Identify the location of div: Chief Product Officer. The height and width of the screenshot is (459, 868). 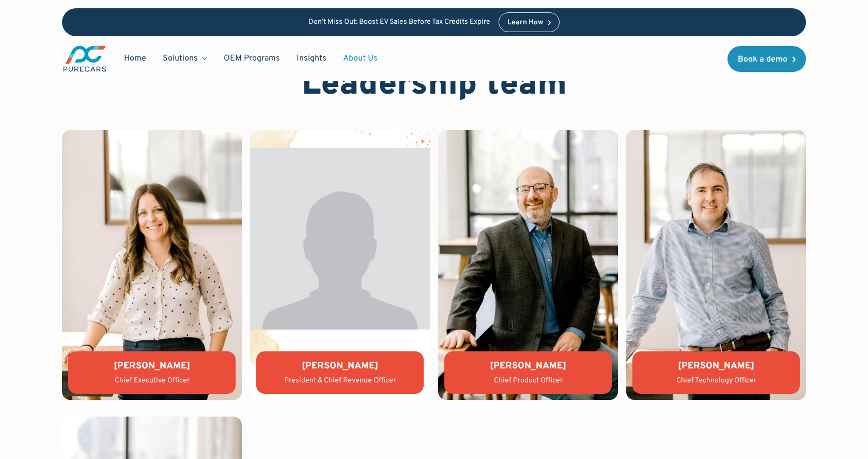
(528, 380).